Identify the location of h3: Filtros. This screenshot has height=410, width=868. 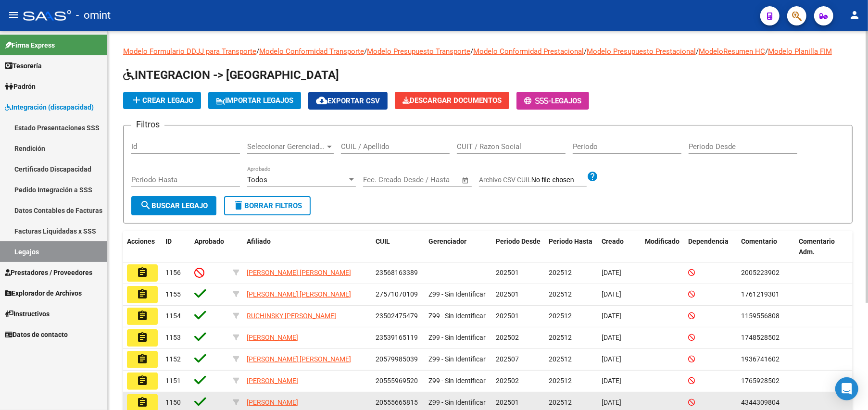
(148, 125).